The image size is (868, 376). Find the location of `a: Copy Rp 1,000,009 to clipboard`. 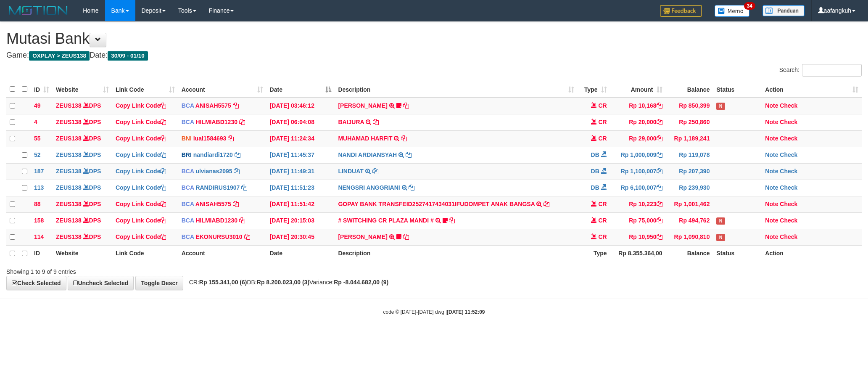

a: Copy Rp 1,000,009 to clipboard is located at coordinates (660, 155).